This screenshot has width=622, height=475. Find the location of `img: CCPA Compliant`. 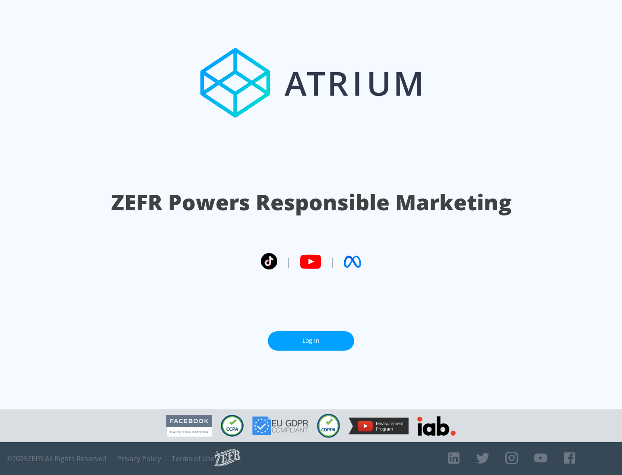

img: CCPA Compliant is located at coordinates (232, 426).